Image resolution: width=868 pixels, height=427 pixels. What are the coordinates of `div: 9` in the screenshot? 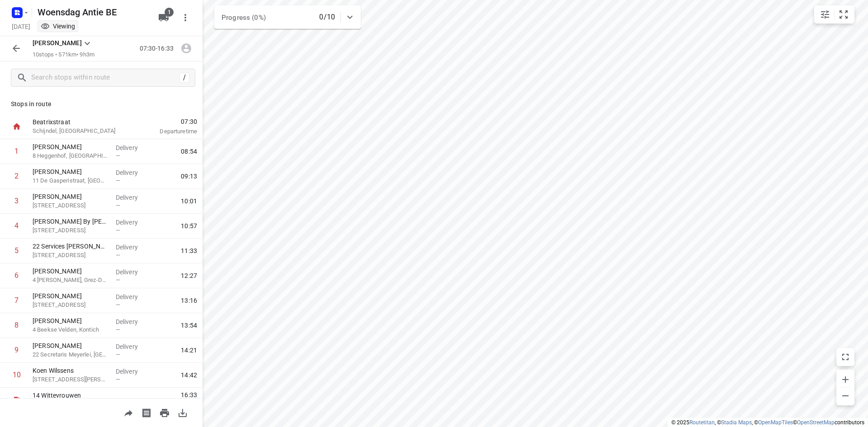 It's located at (17, 350).